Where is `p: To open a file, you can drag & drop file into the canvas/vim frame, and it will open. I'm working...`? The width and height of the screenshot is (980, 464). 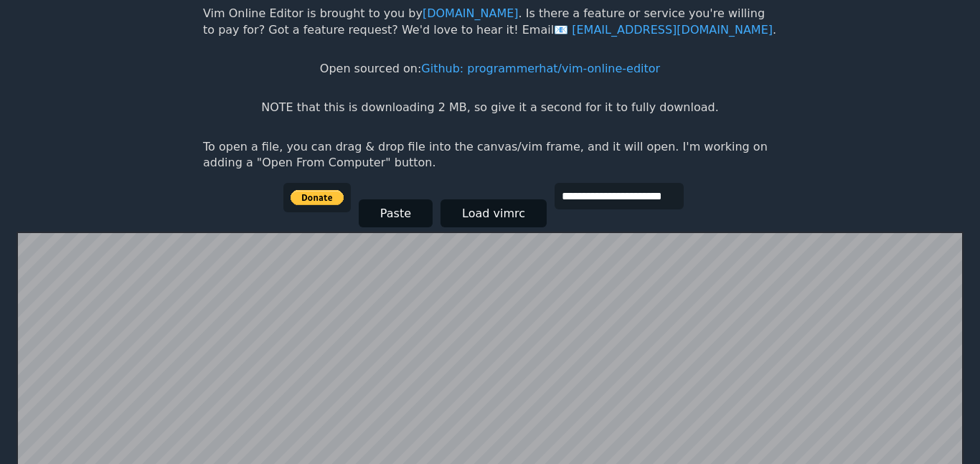
p: To open a file, you can drag & drop file into the canvas/vim frame, and it will open. I'm working... is located at coordinates (490, 155).